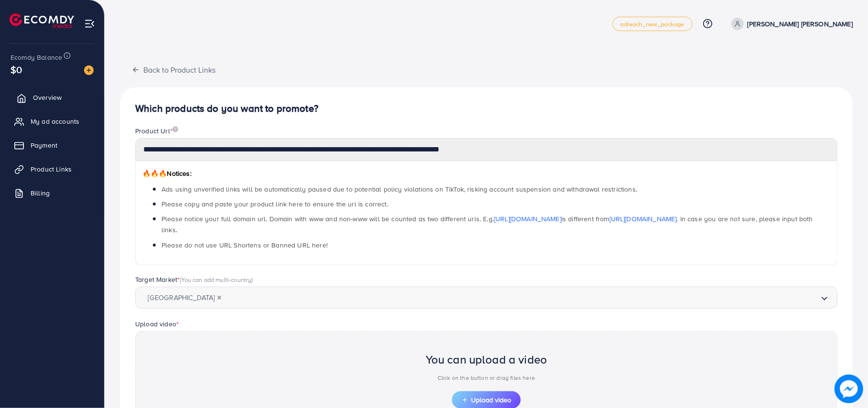 This screenshot has width=868, height=408. Describe the element at coordinates (219, 297) in the screenshot. I see `button: Deselect Pakistan` at that location.